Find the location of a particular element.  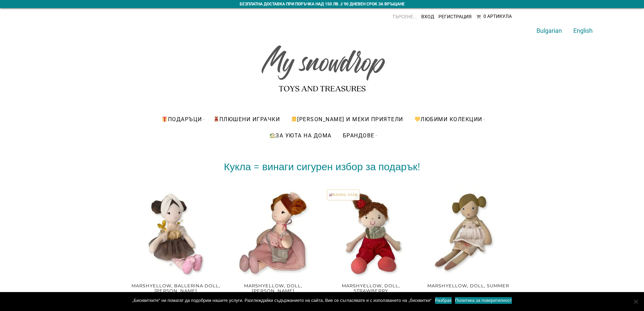

a: Bulgarian is located at coordinates (549, 30).